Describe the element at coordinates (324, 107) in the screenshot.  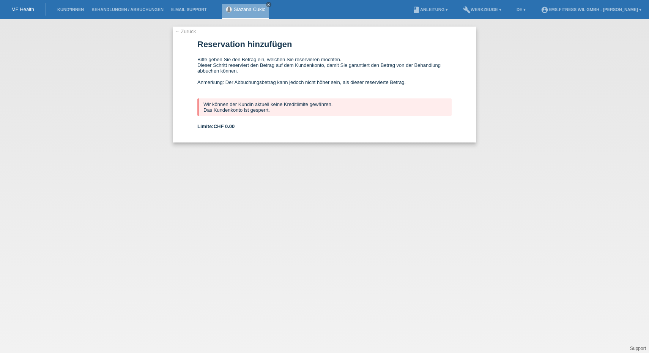
I see `div: Wir können der Kundin aktuell keine Kreditlimite gewähren. Das Kundenkonto ist gesperrt.` at that location.